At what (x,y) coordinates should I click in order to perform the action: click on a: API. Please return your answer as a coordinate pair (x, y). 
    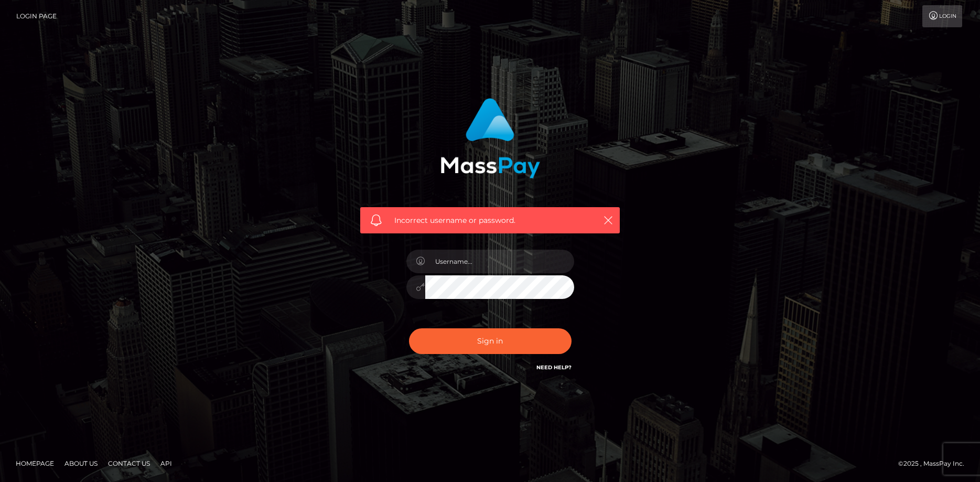
    Looking at the image, I should click on (166, 463).